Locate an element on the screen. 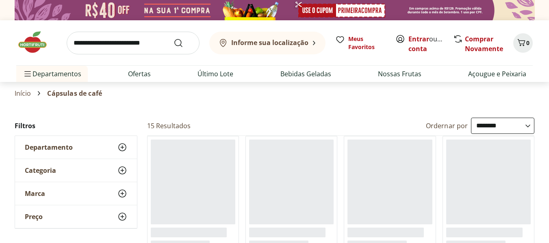  a: Início is located at coordinates (23, 93).